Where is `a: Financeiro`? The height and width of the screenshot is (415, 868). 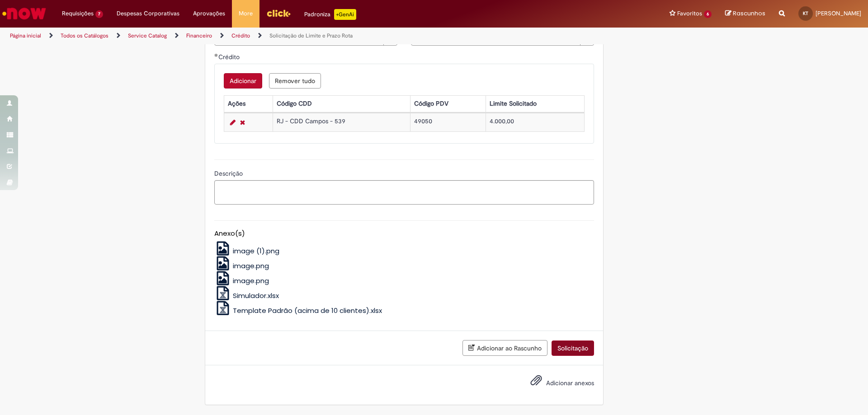 a: Financeiro is located at coordinates (199, 35).